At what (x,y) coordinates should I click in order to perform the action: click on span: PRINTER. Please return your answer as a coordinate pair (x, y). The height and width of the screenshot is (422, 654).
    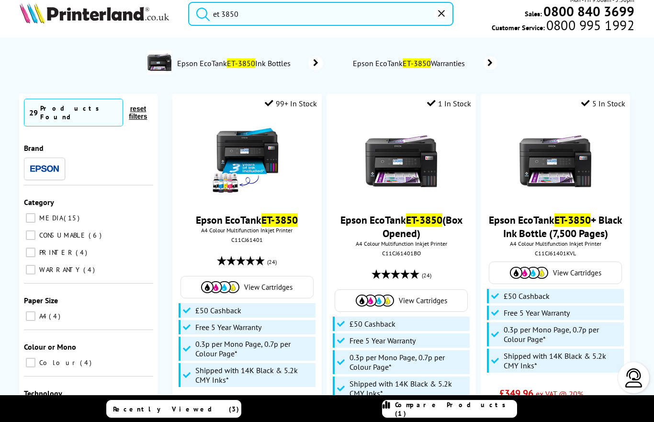
    Looking at the image, I should click on (56, 252).